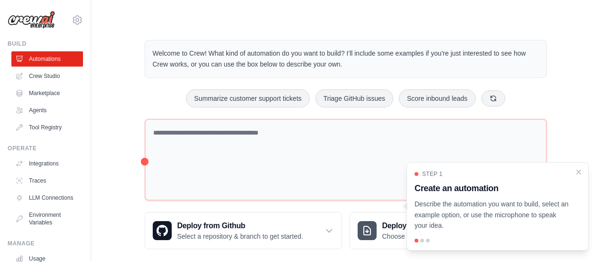 The image size is (600, 262). What do you see at coordinates (45, 44) in the screenshot?
I see `div: Build` at bounding box center [45, 44].